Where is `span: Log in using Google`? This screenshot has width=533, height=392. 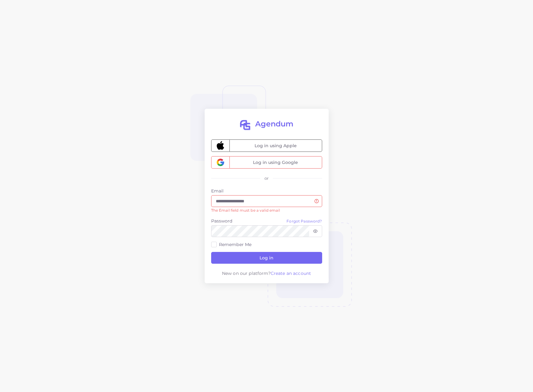
span: Log in using Google is located at coordinates (276, 163).